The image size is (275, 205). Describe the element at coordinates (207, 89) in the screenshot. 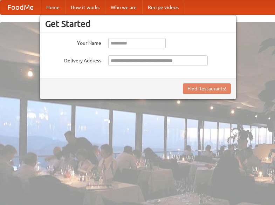

I see `button: Find Restaurants!` at that location.